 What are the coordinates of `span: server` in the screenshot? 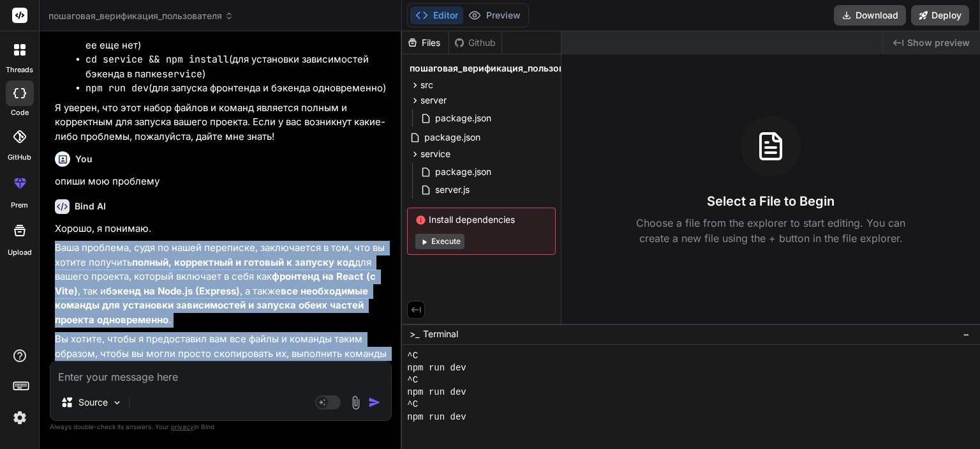 It's located at (433, 101).